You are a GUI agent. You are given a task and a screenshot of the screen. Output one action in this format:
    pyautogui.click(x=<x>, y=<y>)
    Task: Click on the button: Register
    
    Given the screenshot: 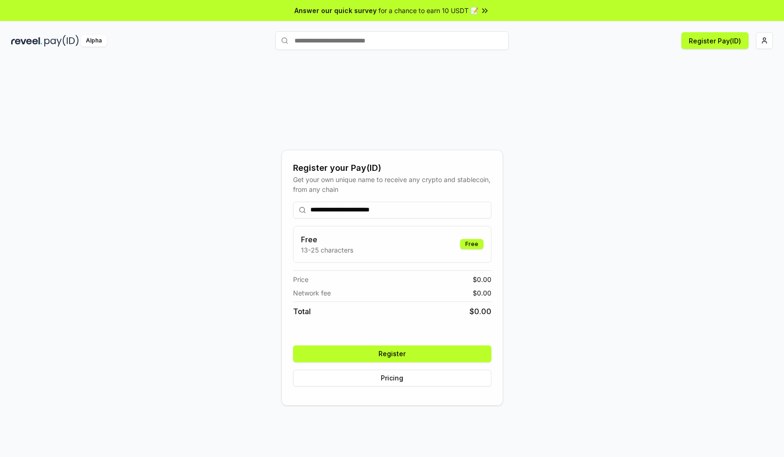 What is the action you would take?
    pyautogui.click(x=392, y=354)
    